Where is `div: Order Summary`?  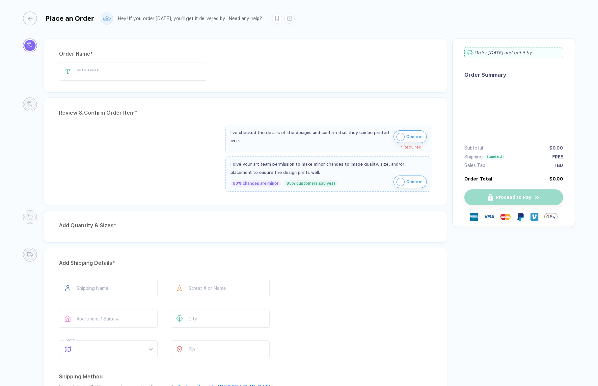
div: Order Summary is located at coordinates (513, 75).